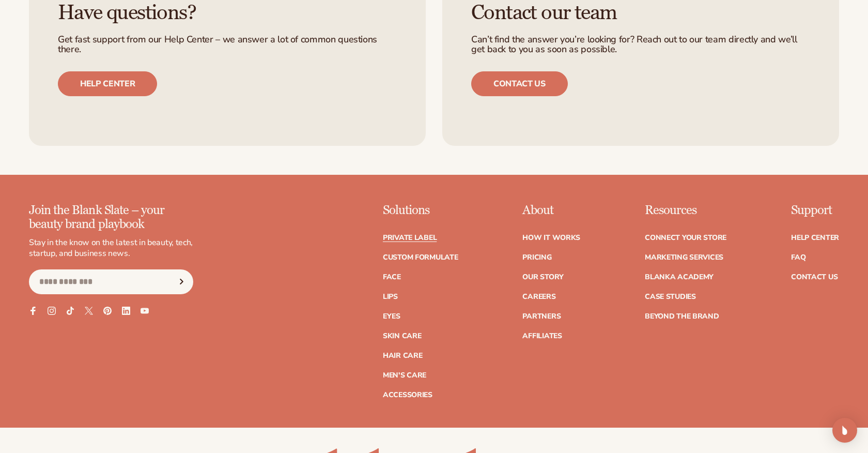 The height and width of the screenshot is (453, 868). What do you see at coordinates (682, 316) in the screenshot?
I see `a: Beyond the brand` at bounding box center [682, 316].